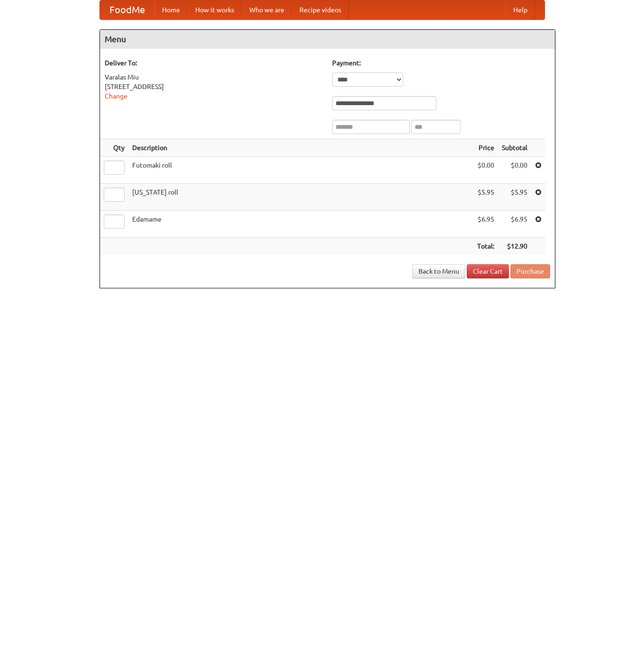 This screenshot has width=644, height=670. What do you see at coordinates (530, 271) in the screenshot?
I see `button: Purchase` at bounding box center [530, 271].